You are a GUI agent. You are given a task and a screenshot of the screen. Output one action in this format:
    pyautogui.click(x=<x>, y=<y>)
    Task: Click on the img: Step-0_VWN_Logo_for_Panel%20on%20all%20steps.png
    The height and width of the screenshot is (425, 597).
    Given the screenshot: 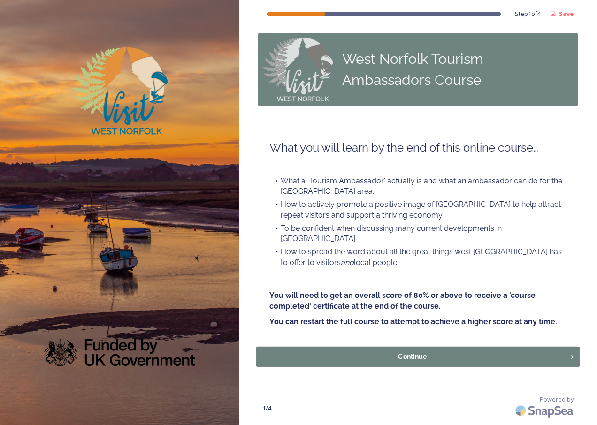 What is the action you would take?
    pyautogui.click(x=298, y=69)
    